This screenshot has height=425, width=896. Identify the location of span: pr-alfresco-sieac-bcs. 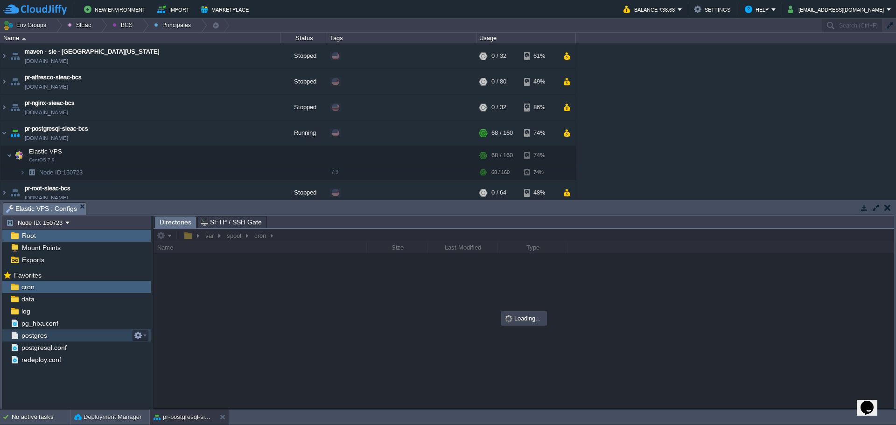
(53, 78).